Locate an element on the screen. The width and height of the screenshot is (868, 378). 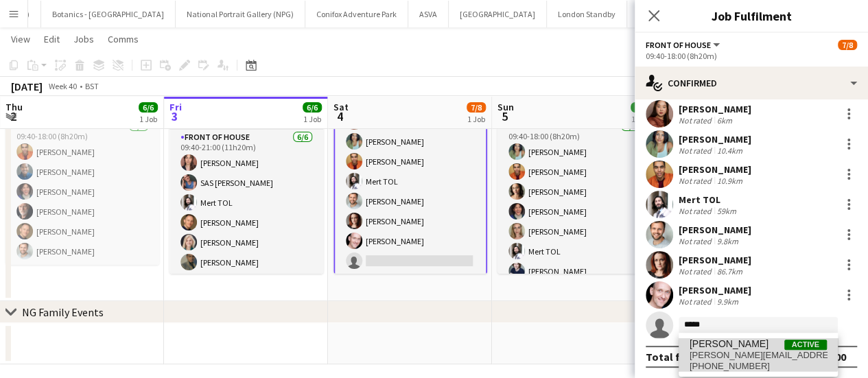
span: 4 is located at coordinates (340, 116).